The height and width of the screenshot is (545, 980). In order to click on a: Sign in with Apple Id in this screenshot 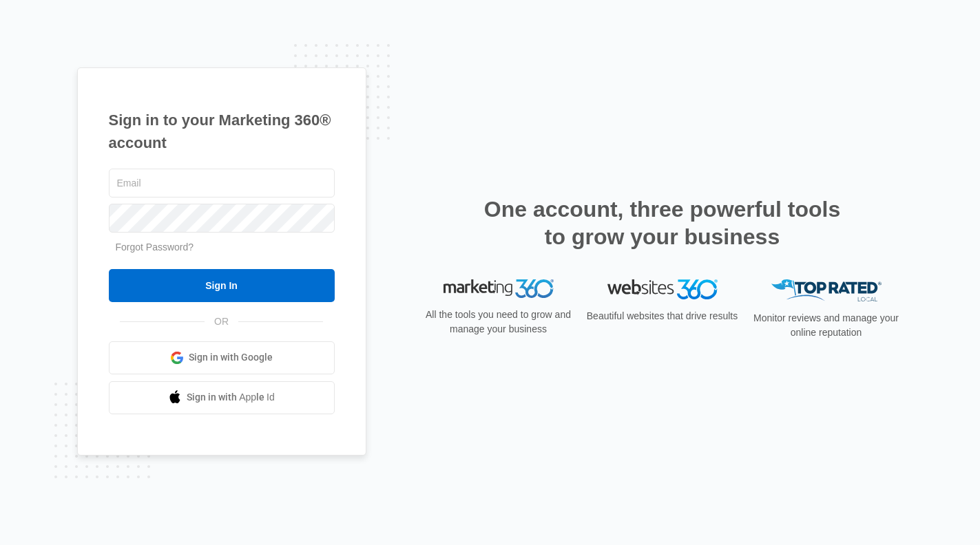, I will do `click(222, 398)`.